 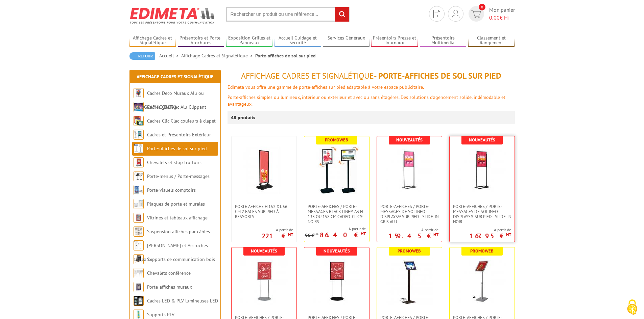 What do you see at coordinates (502, 14) in the screenshot?
I see `span: Mon panier` at bounding box center [502, 14].